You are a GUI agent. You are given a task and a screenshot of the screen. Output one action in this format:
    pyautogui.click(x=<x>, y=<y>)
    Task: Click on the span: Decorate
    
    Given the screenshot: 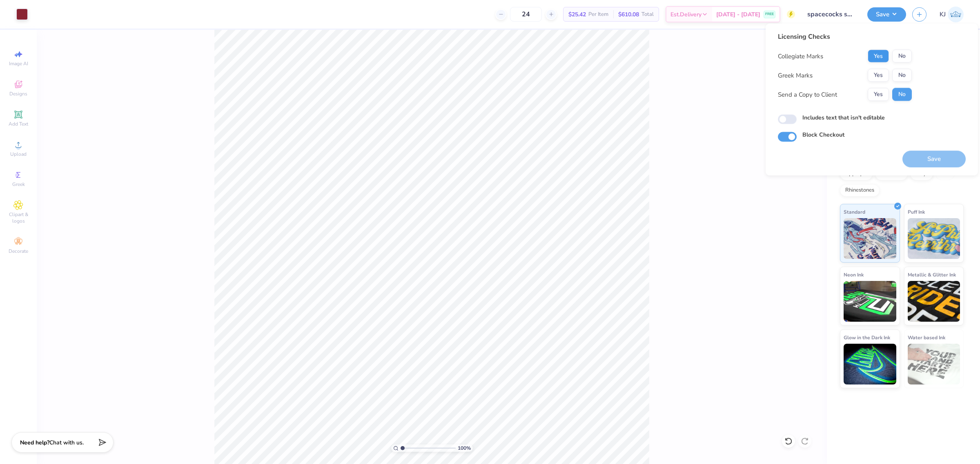 What is the action you would take?
    pyautogui.click(x=18, y=251)
    